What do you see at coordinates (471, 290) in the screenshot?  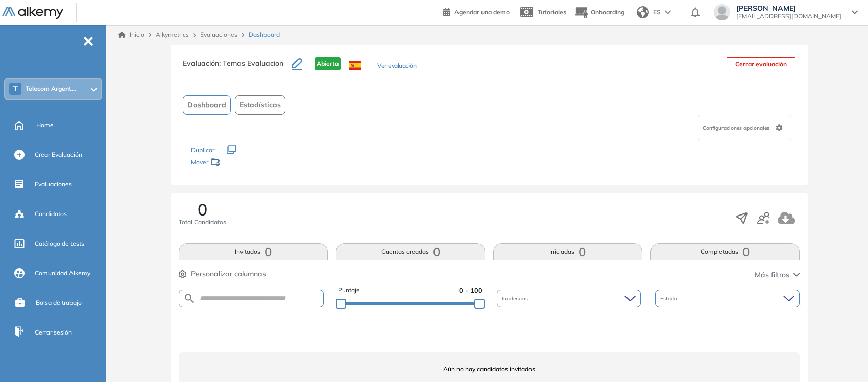 I see `span: 0 - 100` at bounding box center [471, 290].